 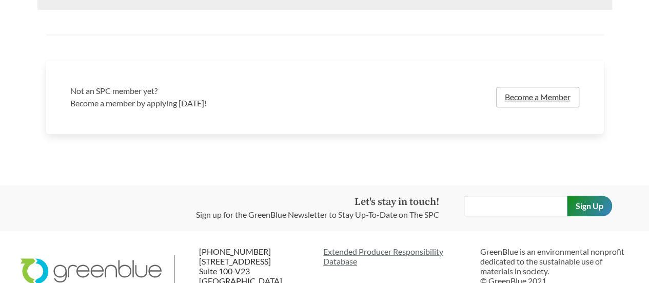 What do you see at coordinates (590, 206) in the screenshot?
I see `input: Sign Up` at bounding box center [590, 206].